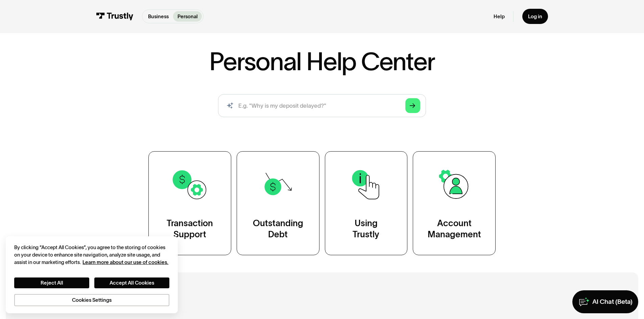  What do you see at coordinates (535, 16) in the screenshot?
I see `div: Log in` at bounding box center [535, 16].